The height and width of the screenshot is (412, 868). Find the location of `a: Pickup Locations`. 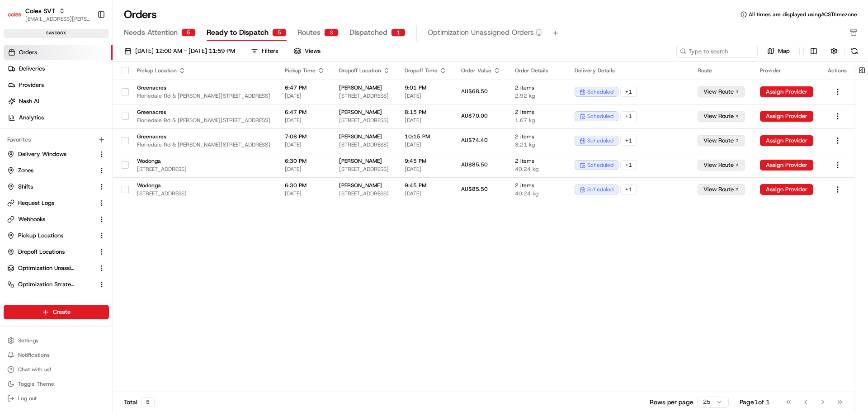

a: Pickup Locations is located at coordinates (50, 236).